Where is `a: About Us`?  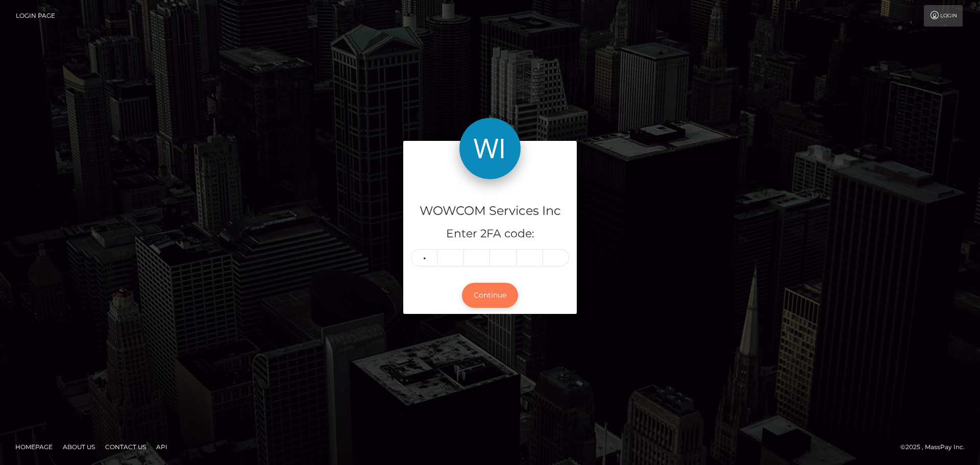 a: About Us is located at coordinates (78, 447).